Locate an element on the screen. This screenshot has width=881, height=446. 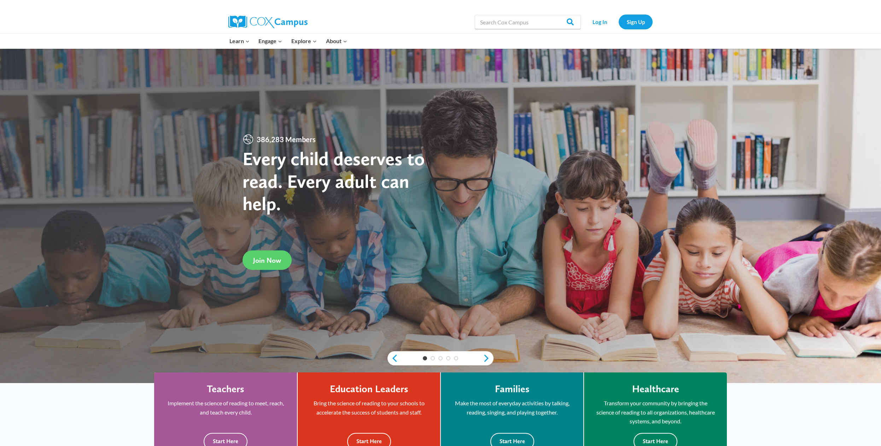
a: 2 is located at coordinates (433, 358).